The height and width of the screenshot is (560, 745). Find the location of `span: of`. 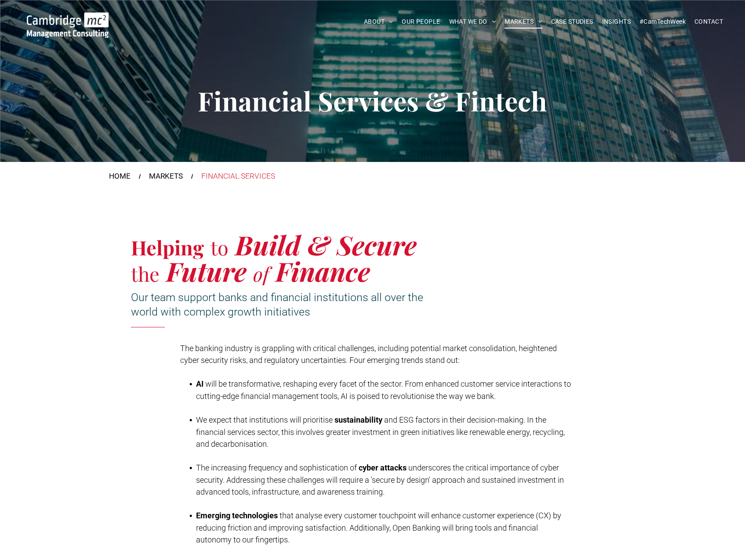

span: of is located at coordinates (261, 273).